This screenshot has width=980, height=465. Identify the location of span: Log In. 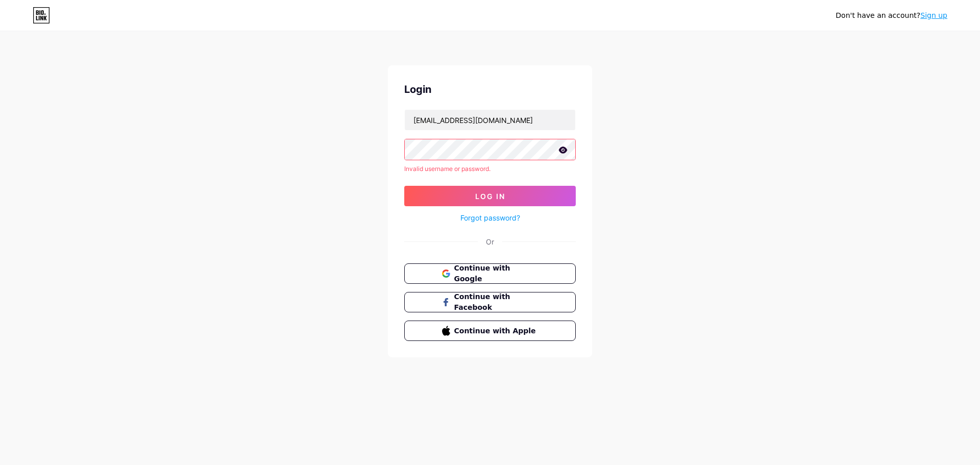
(490, 196).